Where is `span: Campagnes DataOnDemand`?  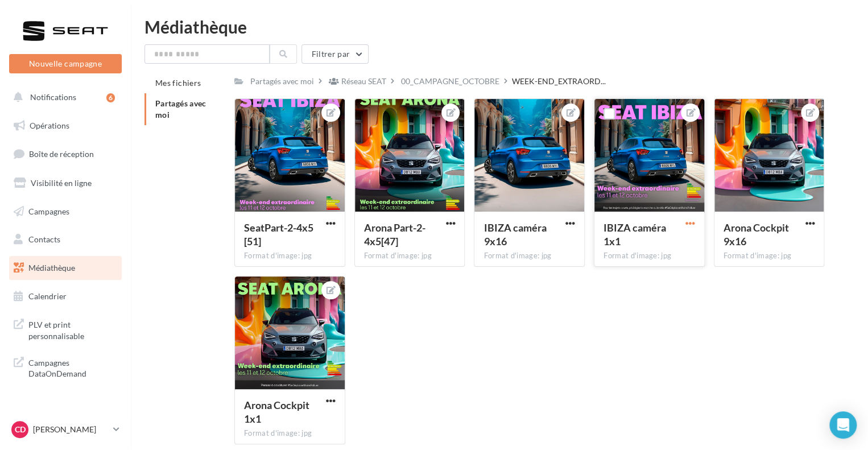
span: Campagnes DataOnDemand is located at coordinates (73, 367).